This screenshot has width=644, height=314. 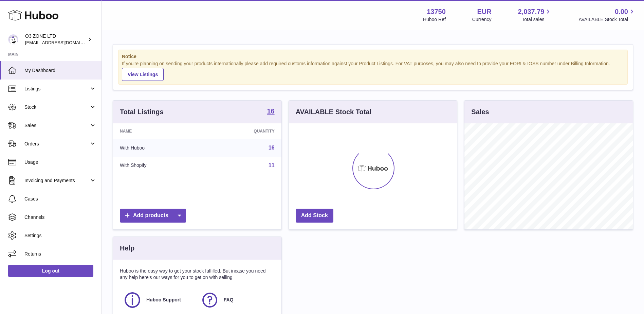 I want to click on a: 11, so click(x=271, y=165).